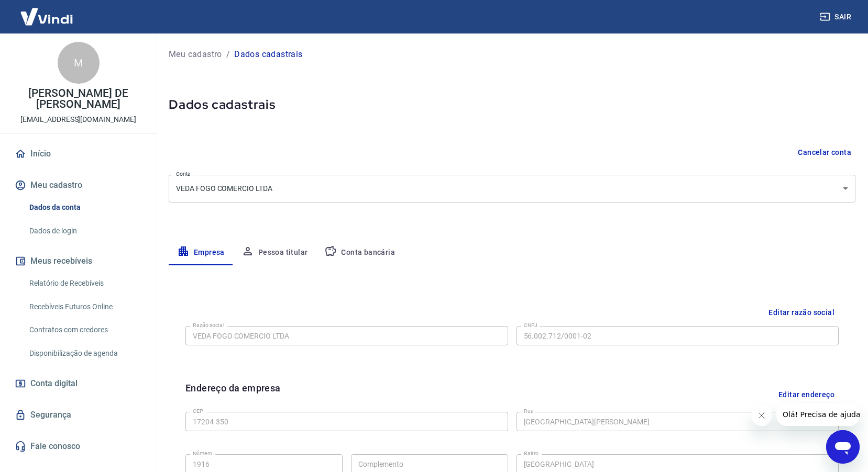 Image resolution: width=868 pixels, height=472 pixels. What do you see at coordinates (825, 152) in the screenshot?
I see `button: Cancelar conta` at bounding box center [825, 152].